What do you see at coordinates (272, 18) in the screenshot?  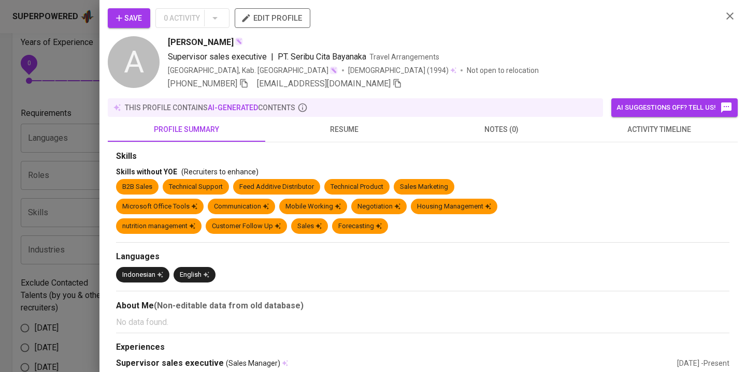 I see `span: edit profile` at bounding box center [272, 18].